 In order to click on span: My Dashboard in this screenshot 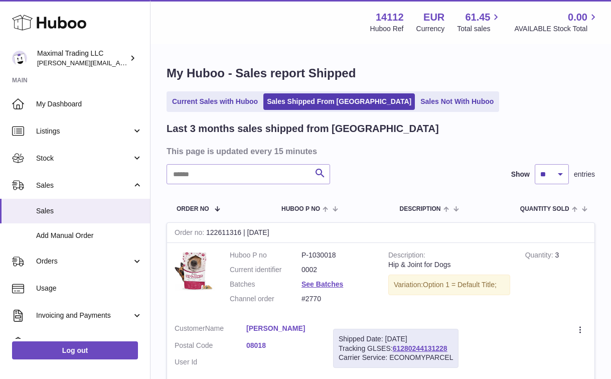, I will do `click(89, 104)`.